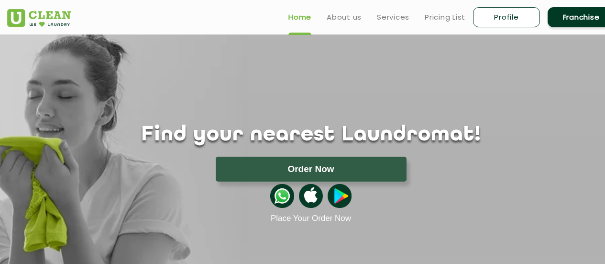 This screenshot has width=605, height=264. I want to click on a: Services, so click(393, 17).